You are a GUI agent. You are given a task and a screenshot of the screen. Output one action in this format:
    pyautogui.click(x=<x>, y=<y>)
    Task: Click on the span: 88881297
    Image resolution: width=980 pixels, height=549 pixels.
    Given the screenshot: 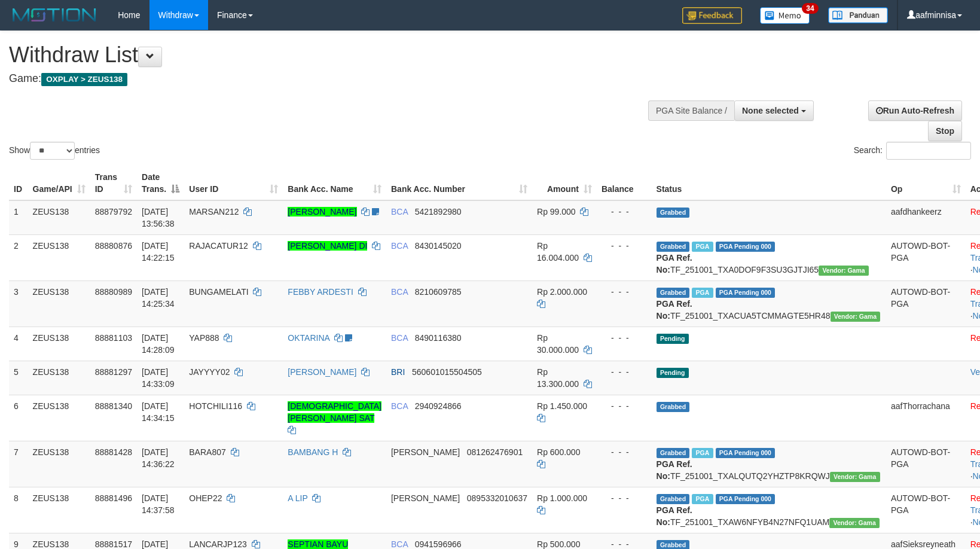 What is the action you would take?
    pyautogui.click(x=113, y=372)
    